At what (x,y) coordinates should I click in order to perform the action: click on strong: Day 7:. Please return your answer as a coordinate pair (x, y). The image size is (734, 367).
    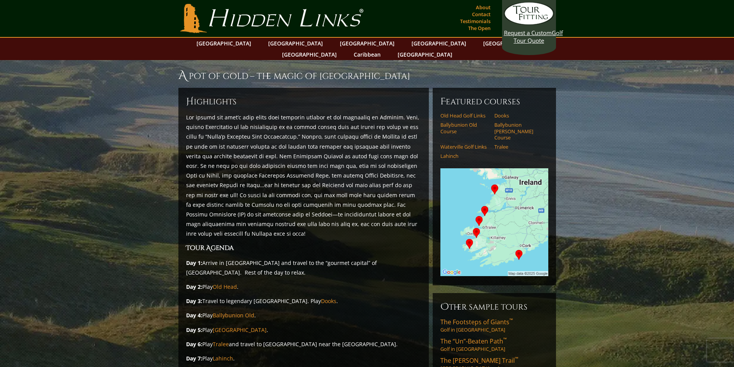
    Looking at the image, I should click on (194, 358).